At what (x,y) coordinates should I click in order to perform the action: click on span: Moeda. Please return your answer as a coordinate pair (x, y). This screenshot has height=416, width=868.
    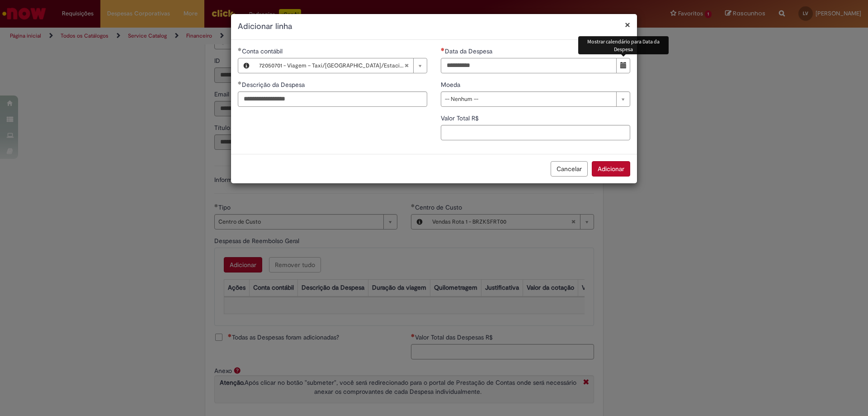
    Looking at the image, I should click on (451, 84).